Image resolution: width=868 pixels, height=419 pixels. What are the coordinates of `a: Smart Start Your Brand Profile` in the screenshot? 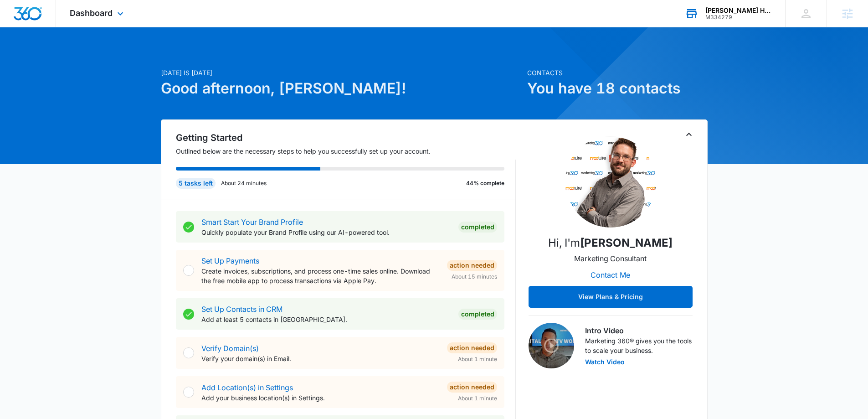 It's located at (252, 222).